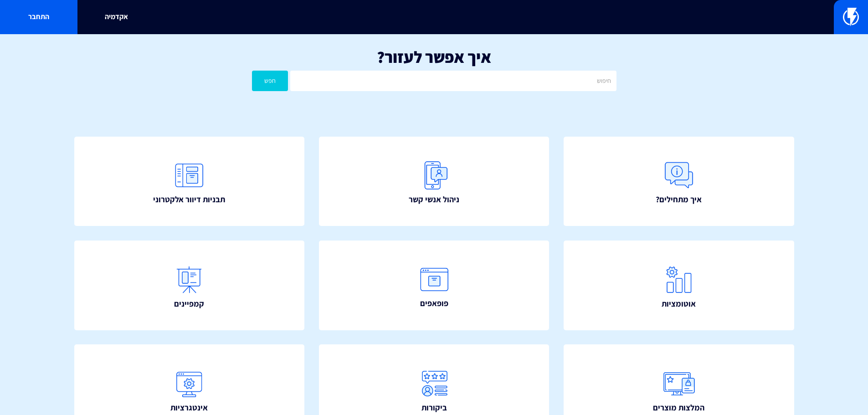 The width and height of the screenshot is (868, 415). Describe the element at coordinates (434, 181) in the screenshot. I see `a: ניהול אנשי קשר` at that location.